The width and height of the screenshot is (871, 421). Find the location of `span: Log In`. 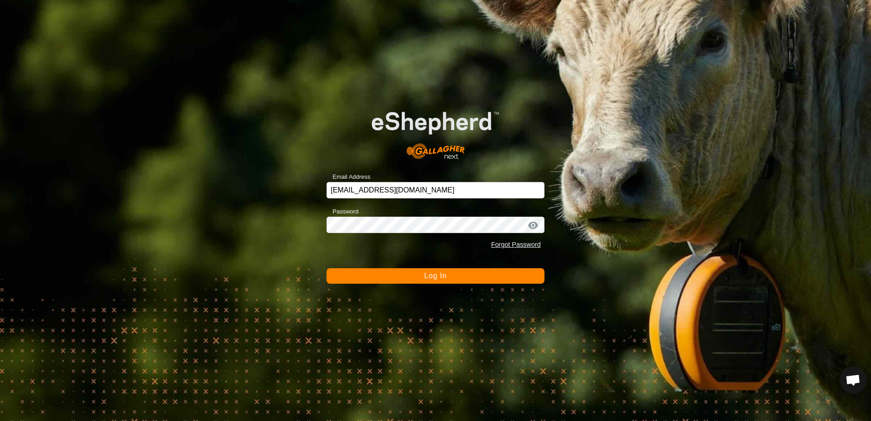

span: Log In is located at coordinates (435, 275).